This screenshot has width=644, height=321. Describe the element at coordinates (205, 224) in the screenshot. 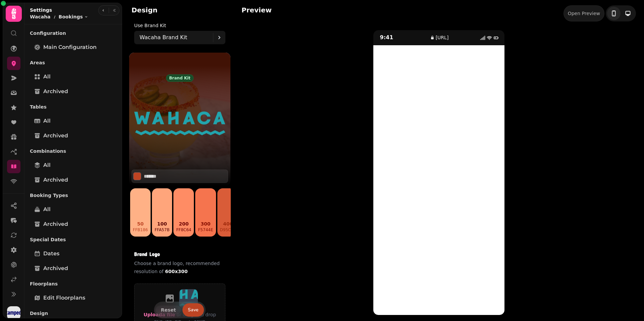

I see `p: 300` at that location.